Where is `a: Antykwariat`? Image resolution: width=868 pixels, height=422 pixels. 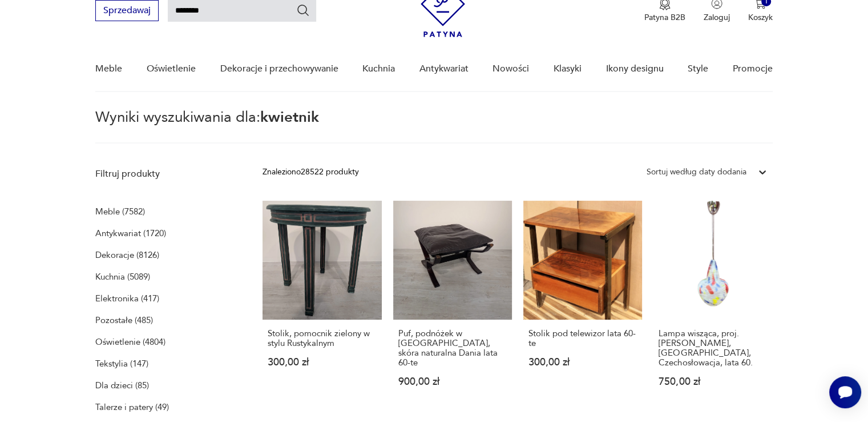
a: Antykwariat is located at coordinates (444, 69).